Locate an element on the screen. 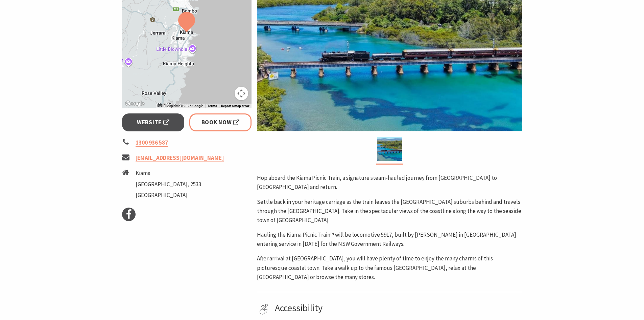  a: Terms (opens in new tab) is located at coordinates (212, 106).